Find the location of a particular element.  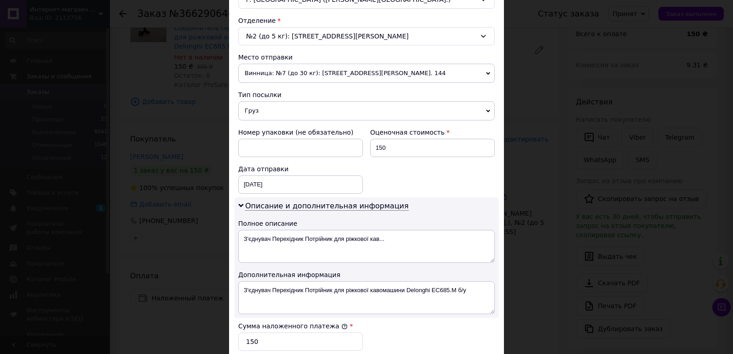

textarea: З'єднувач Перехідник Потрійник для ріжкової кав... is located at coordinates (367, 247).